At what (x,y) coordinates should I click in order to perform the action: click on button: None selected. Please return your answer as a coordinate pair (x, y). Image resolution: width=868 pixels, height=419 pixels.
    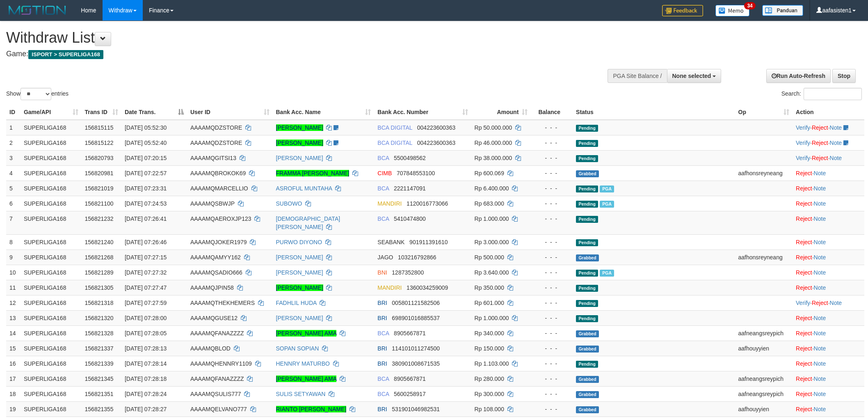
    Looking at the image, I should click on (694, 76).